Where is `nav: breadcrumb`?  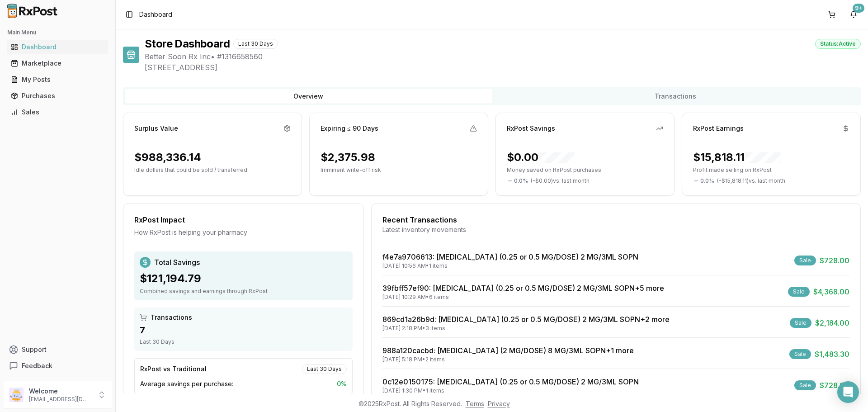
nav: breadcrumb is located at coordinates (156, 15).